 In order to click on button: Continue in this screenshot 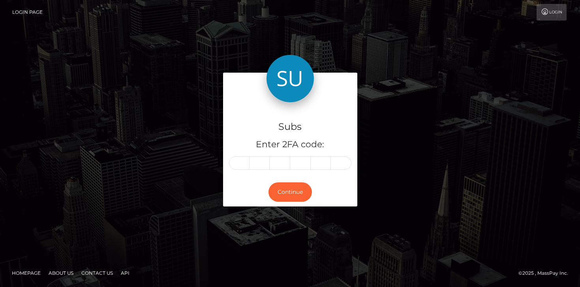, I will do `click(290, 192)`.